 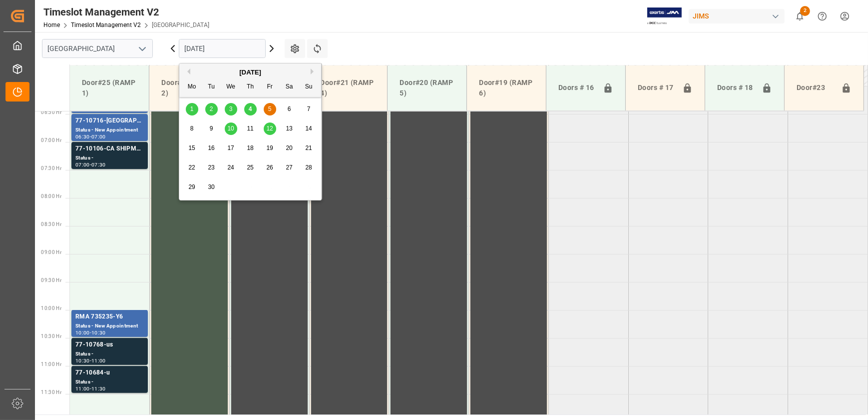 I want to click on span: 4, so click(x=250, y=108).